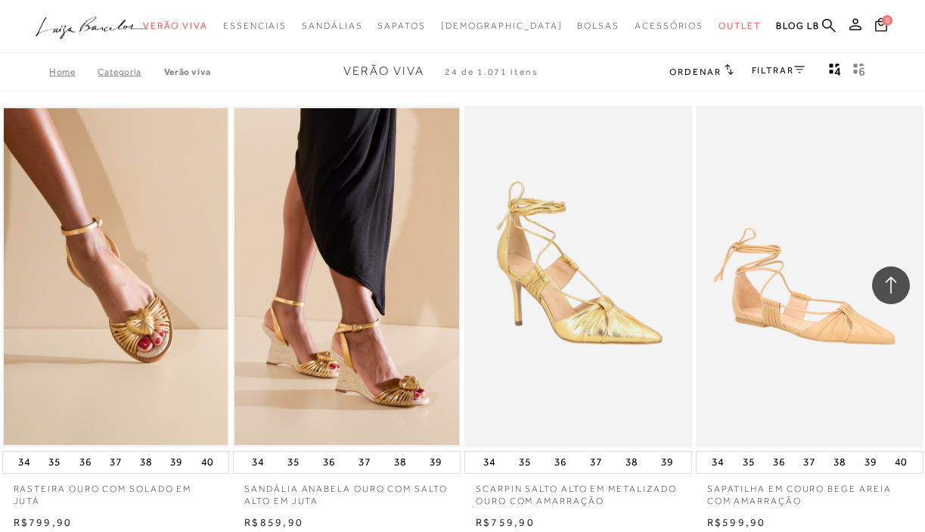 This screenshot has height=532, width=925. What do you see at coordinates (695, 72) in the screenshot?
I see `span: Ordenar` at bounding box center [695, 72].